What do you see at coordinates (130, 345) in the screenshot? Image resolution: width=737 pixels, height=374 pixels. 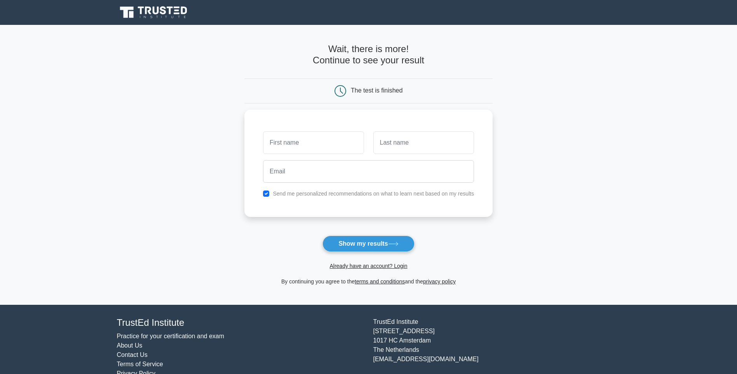 I see `a: About Us` at bounding box center [130, 345].